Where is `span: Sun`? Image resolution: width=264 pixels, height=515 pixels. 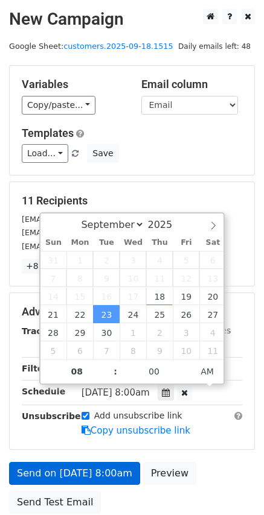
span: Sun is located at coordinates (54, 242).